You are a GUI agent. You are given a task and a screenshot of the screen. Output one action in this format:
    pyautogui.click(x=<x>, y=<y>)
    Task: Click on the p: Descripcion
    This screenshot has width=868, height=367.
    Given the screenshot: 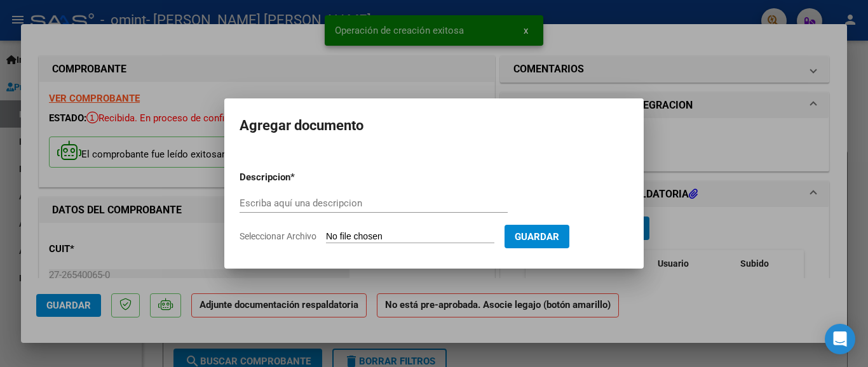 What is the action you would take?
    pyautogui.click(x=298, y=177)
    